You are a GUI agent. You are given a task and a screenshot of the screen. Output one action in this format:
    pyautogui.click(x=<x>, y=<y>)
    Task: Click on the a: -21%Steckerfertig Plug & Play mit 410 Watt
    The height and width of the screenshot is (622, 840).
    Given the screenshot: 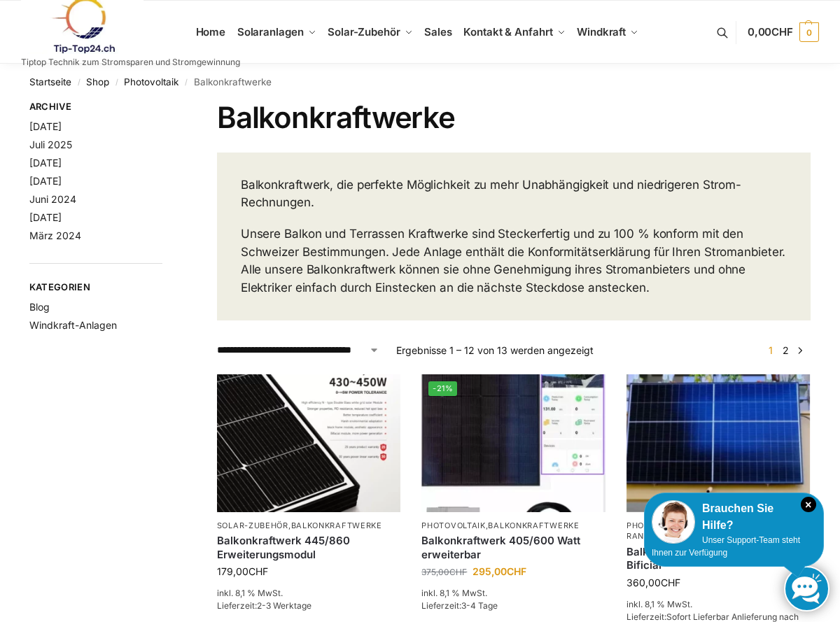 What is the action you would take?
    pyautogui.click(x=513, y=443)
    